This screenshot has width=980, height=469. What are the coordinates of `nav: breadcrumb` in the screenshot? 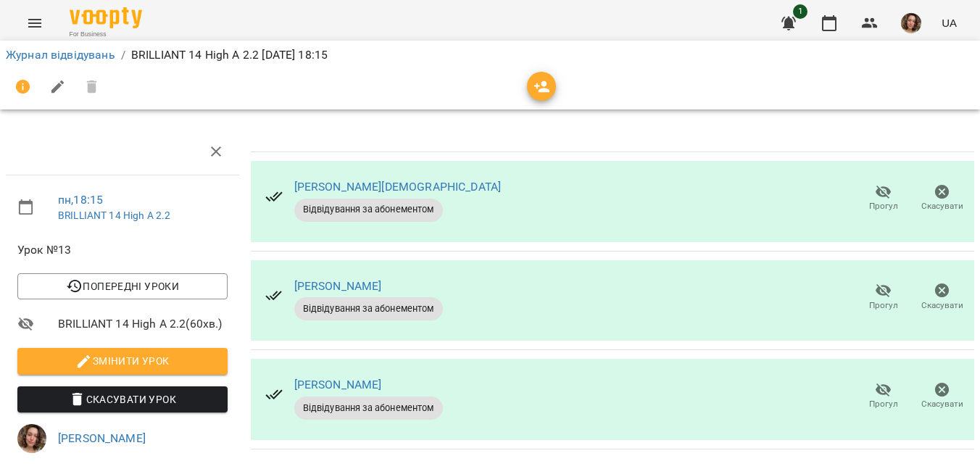 It's located at (490, 55).